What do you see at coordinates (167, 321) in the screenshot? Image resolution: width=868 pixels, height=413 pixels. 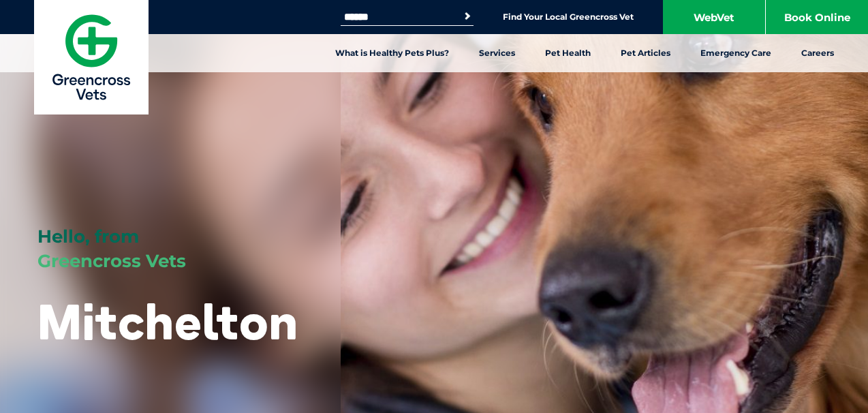 I see `h1: Mitchelton` at bounding box center [167, 321].